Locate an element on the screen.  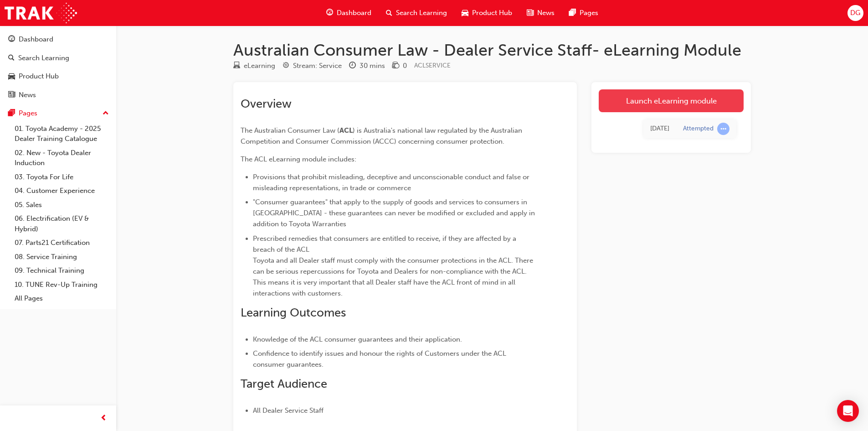
span: "Consumer guarantees" that apply to the supply of goods and services to consumers in [GEOGRAPHIC_... is located at coordinates (395, 213).